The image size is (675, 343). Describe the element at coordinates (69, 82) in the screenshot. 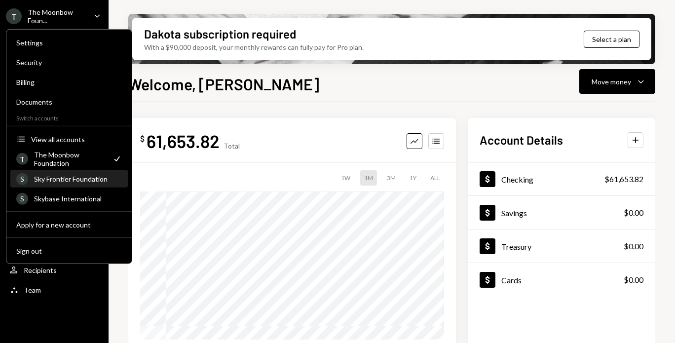

I see `a: Billing` at that location.